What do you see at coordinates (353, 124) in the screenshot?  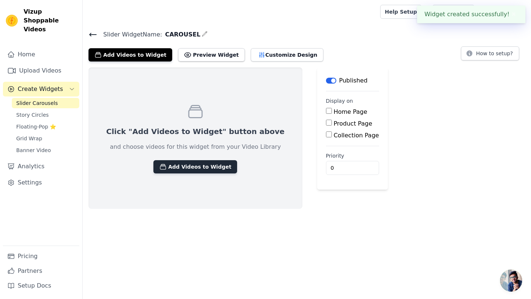 I see `label: Product Page` at bounding box center [353, 124].